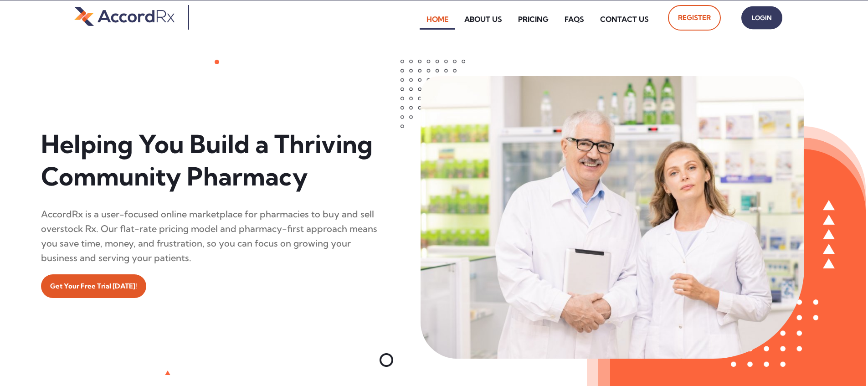  Describe the element at coordinates (624, 19) in the screenshot. I see `a: Contact Us` at that location.